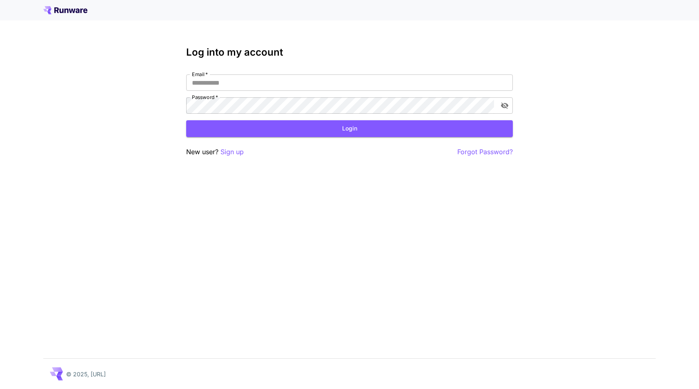 Image resolution: width=699 pixels, height=389 pixels. What do you see at coordinates (485, 152) in the screenshot?
I see `p: Forgot Password?` at bounding box center [485, 152].